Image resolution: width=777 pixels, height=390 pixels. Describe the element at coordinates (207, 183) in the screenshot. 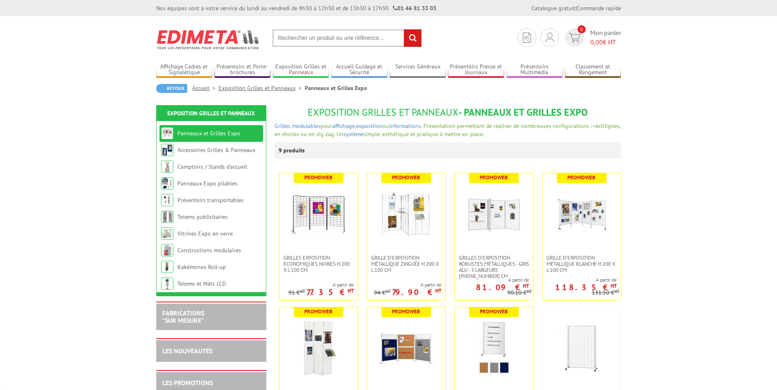

I see `a: Panneaux Expo pliables` at that location.